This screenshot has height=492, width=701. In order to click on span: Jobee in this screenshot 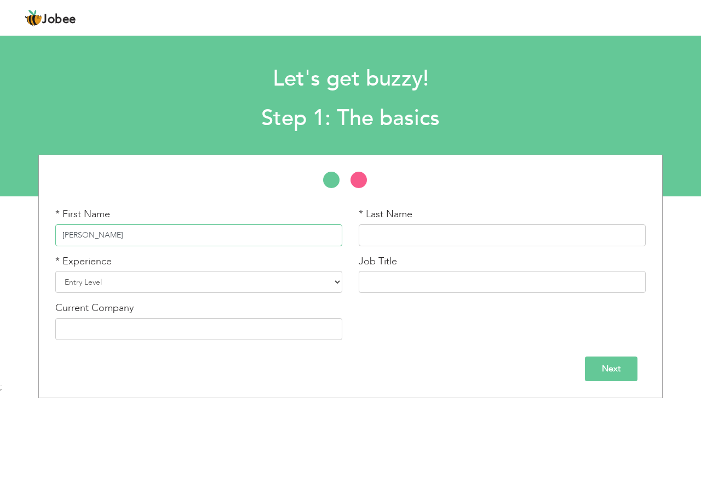, I will do `click(59, 20)`.